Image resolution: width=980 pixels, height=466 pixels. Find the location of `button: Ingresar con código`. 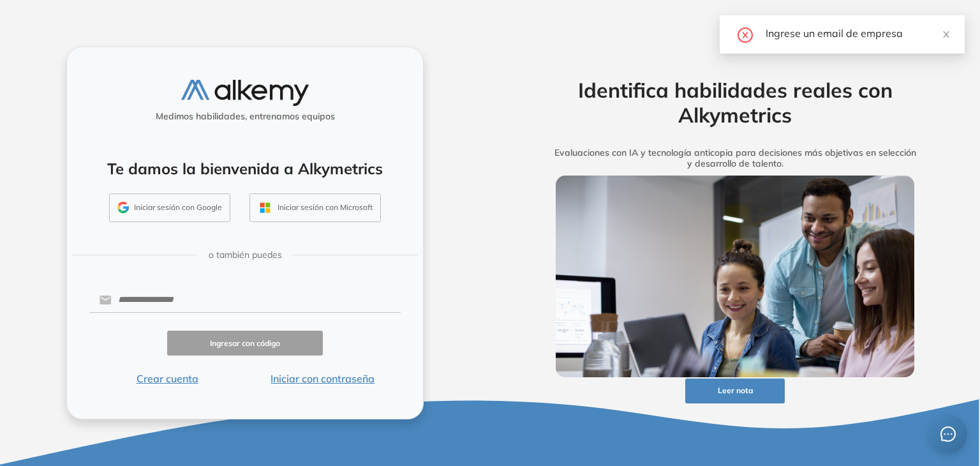

button: Ingresar con código is located at coordinates (245, 343).